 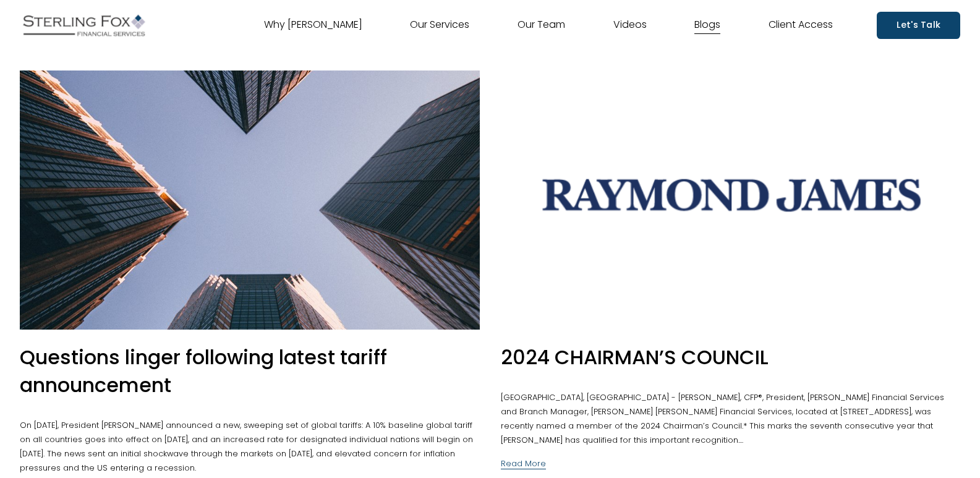 I want to click on a: 2024 CHAIRMAN’S COUNCIL, so click(x=634, y=356).